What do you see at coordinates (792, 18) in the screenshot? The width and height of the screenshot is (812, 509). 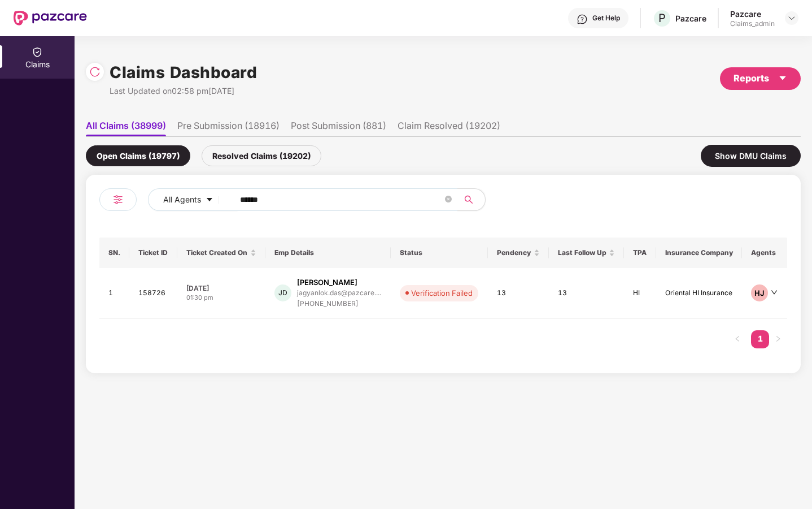 I see `img: svg+xml;base64,PHN2ZyBpZD0iRHJvcGRvd24tMzJ4MzIiIHhtbG5zPSJodHRwOi8vd3d3LnczLm9yZy8yMDAwL3N2ZyIgd2...` at bounding box center [792, 18].